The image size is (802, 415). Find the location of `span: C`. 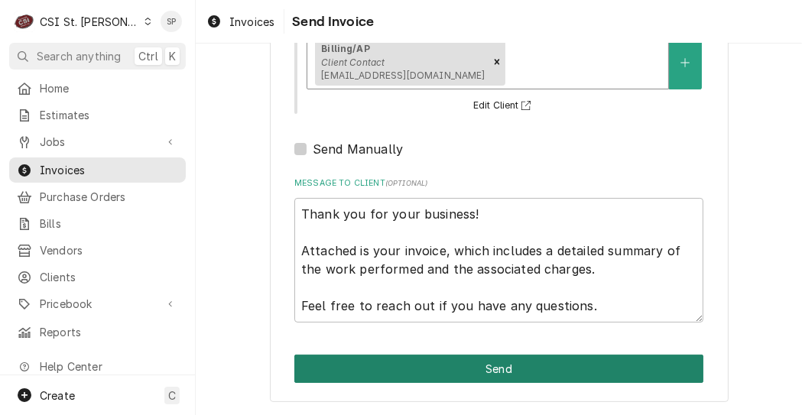

span: C is located at coordinates (172, 395).